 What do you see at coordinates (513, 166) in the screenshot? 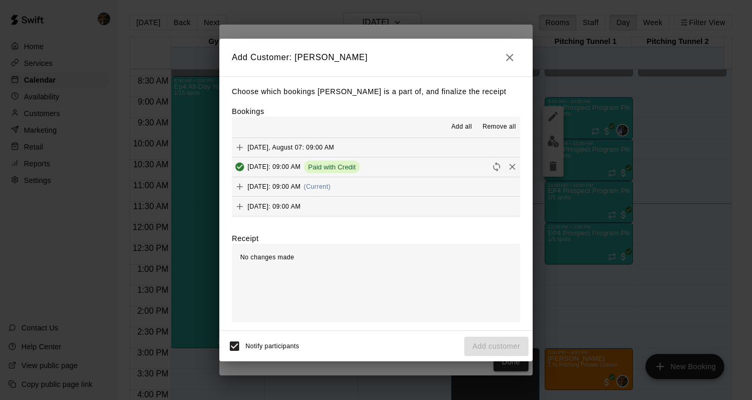
I see `span: Remove` at bounding box center [513, 166].